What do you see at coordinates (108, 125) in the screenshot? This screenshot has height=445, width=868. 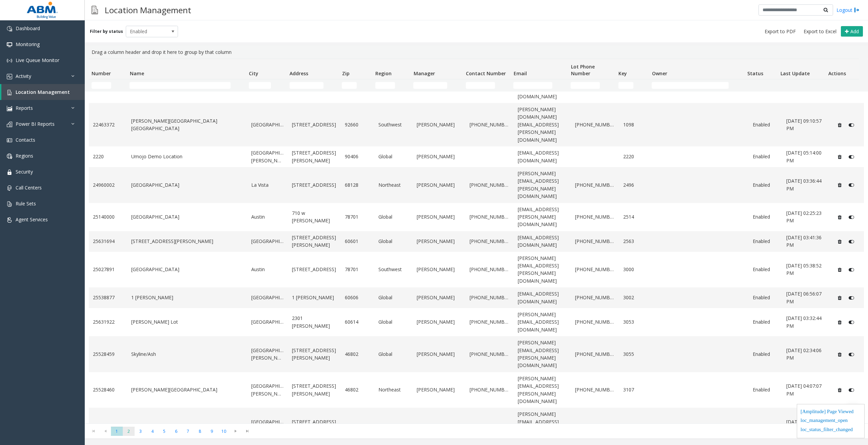 I see `a: 22463372` at bounding box center [108, 125].